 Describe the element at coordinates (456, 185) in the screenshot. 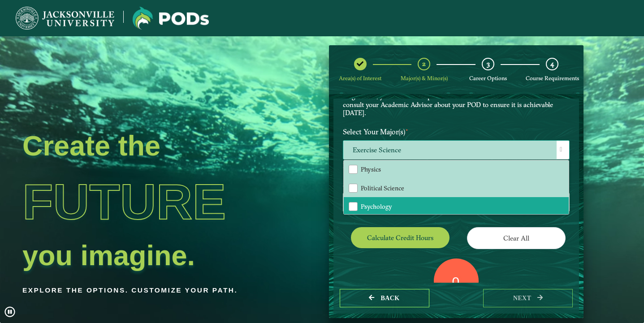

I see `label: Select Your Minor(s)` at that location.